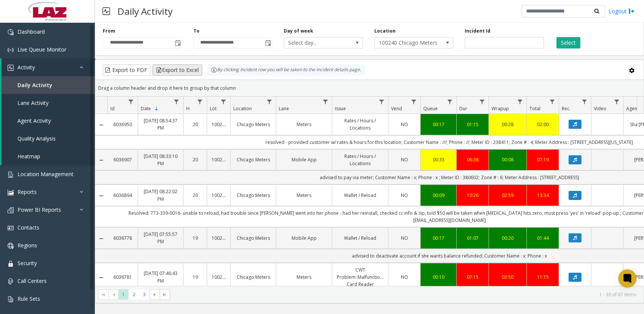  What do you see at coordinates (127, 70) in the screenshot?
I see `button: Export to PDF` at bounding box center [127, 70].